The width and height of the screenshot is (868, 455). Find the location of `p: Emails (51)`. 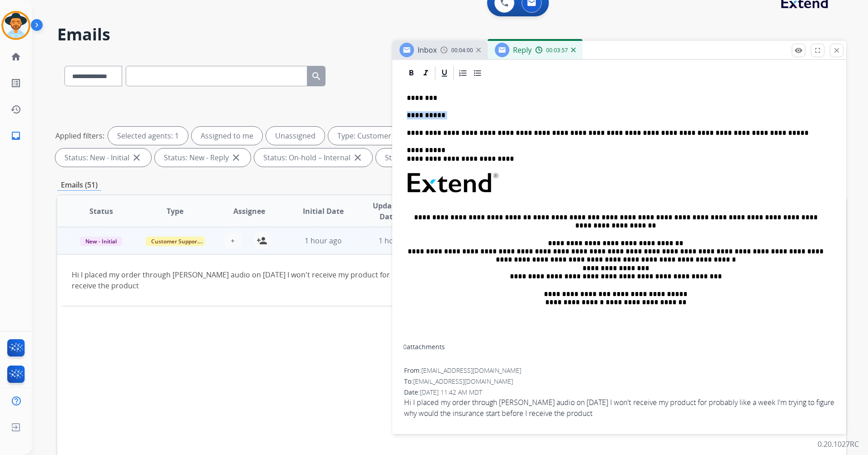

p: Emails (51) is located at coordinates (79, 184).